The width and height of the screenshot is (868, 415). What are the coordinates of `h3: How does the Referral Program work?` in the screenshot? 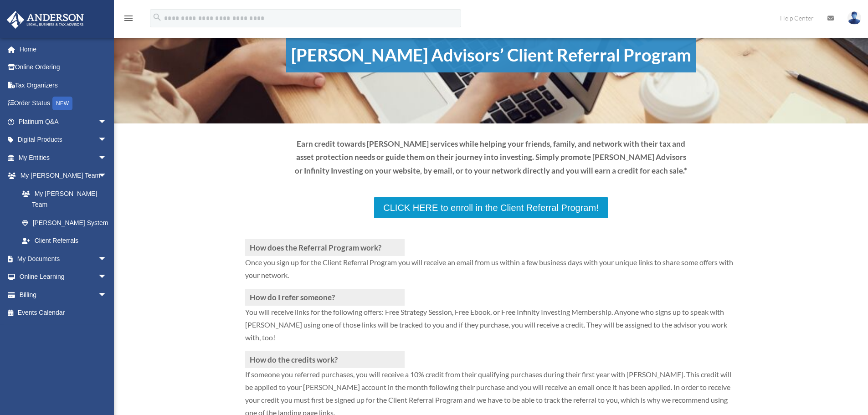 It's located at (325, 247).